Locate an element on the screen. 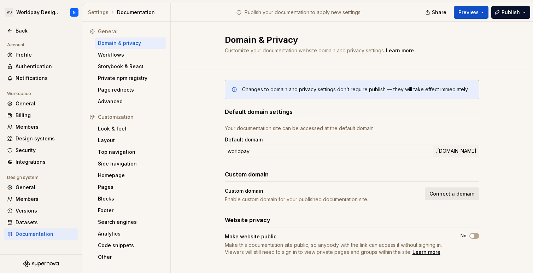 This screenshot has width=533, height=273. h2: Domain & Privacy is located at coordinates (348, 40).